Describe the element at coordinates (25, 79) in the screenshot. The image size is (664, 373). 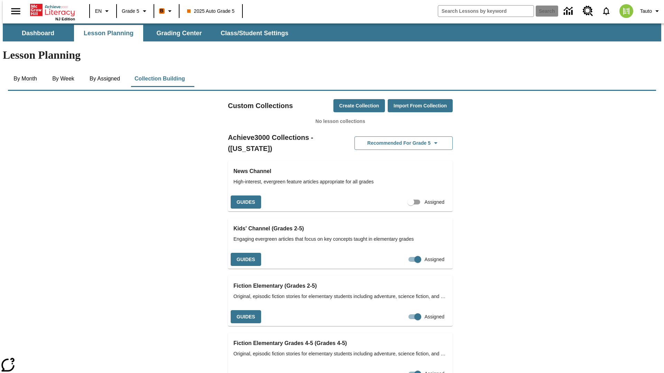
I see `button: By Month` at that location.